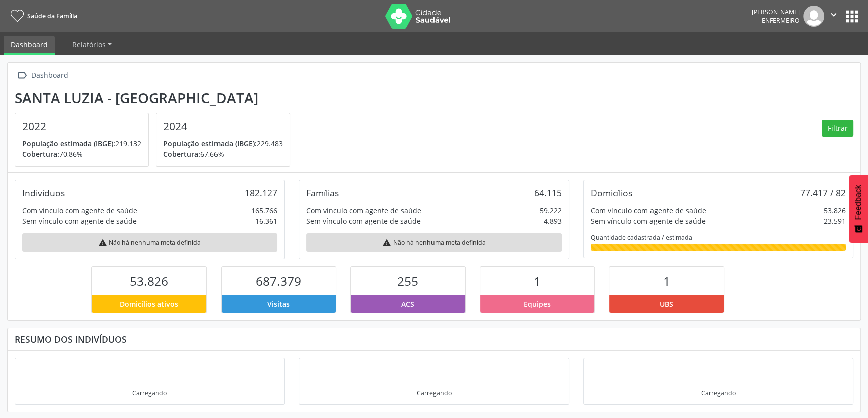 This screenshot has width=868, height=418. What do you see at coordinates (260, 193) in the screenshot?
I see `div: 182.127` at bounding box center [260, 193].